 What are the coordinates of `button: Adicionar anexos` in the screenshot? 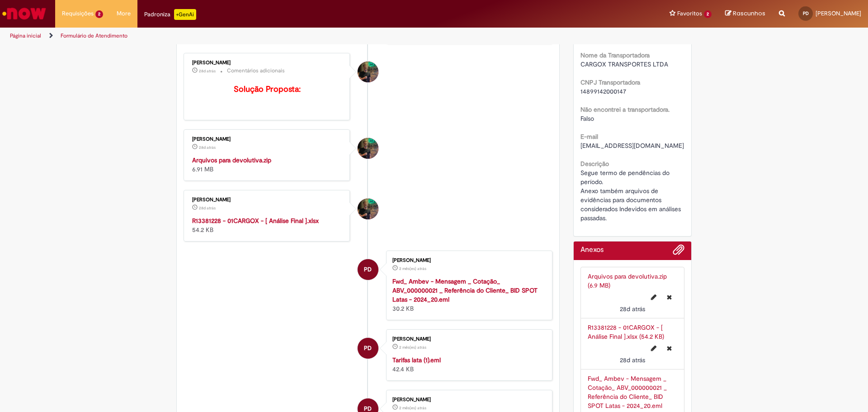 It's located at (678, 251).